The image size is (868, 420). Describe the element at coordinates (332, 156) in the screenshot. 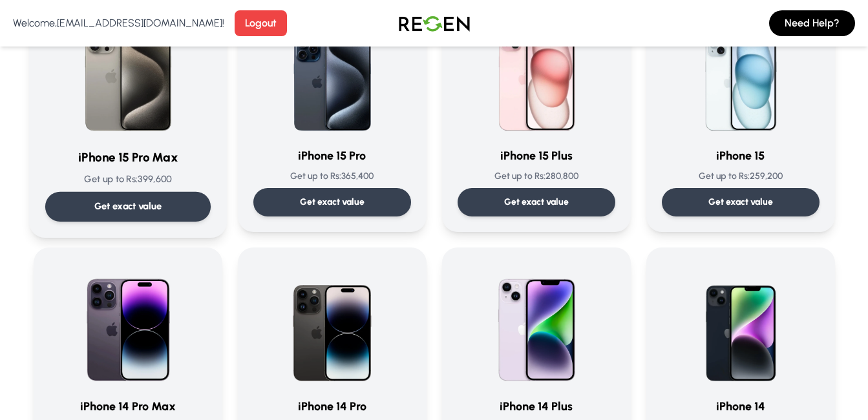

I see `h3: iPhone 15 Pro` at that location.